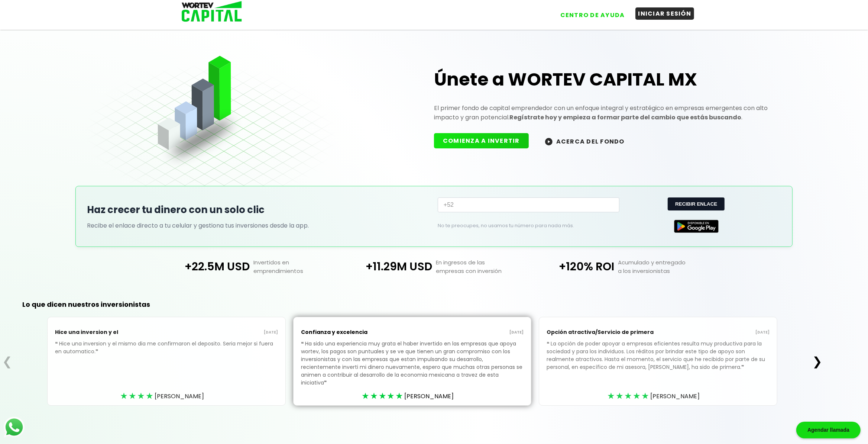 The width and height of the screenshot is (868, 444). What do you see at coordinates (478, 267) in the screenshot?
I see `p: En ingresos de las empresas con inversión` at bounding box center [478, 267].